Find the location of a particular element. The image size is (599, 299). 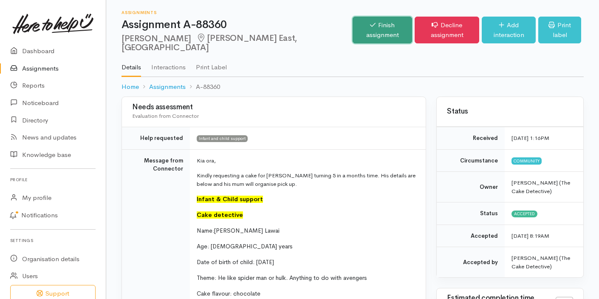

h3: Status is located at coordinates (510, 111).